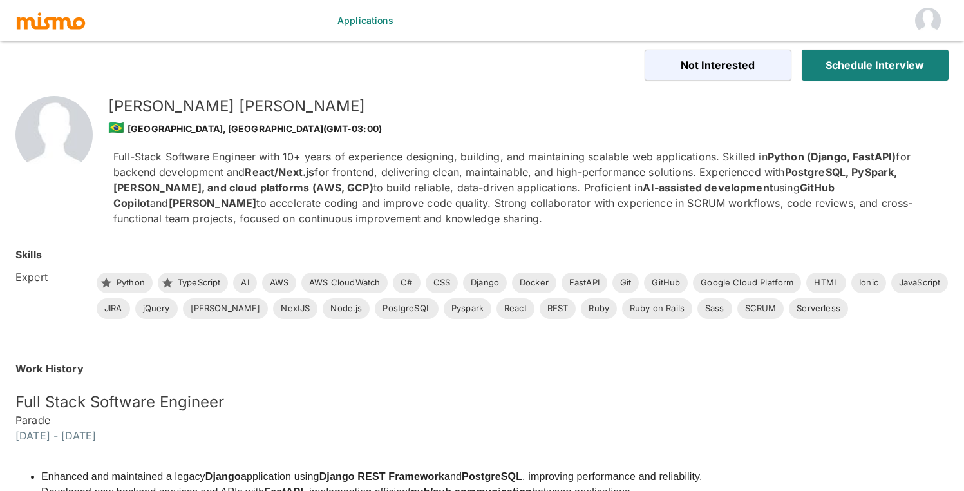 This screenshot has height=491, width=964. I want to click on span: Google Cloud Platform, so click(747, 283).